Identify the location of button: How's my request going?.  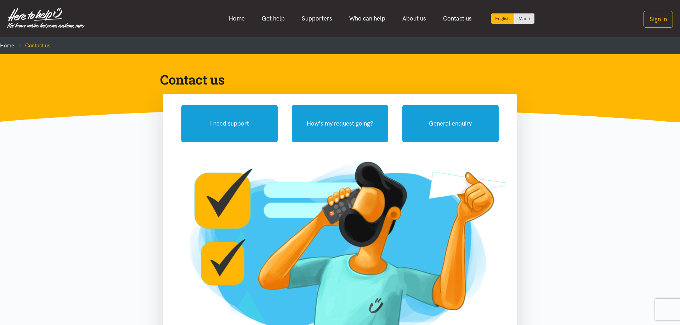
(340, 124).